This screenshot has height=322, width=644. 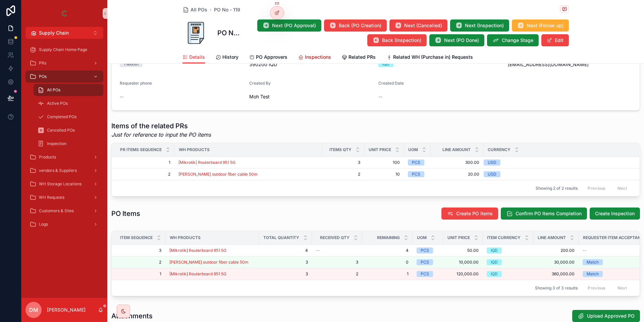 What do you see at coordinates (318, 57) in the screenshot?
I see `span: Inspections` at bounding box center [318, 57].